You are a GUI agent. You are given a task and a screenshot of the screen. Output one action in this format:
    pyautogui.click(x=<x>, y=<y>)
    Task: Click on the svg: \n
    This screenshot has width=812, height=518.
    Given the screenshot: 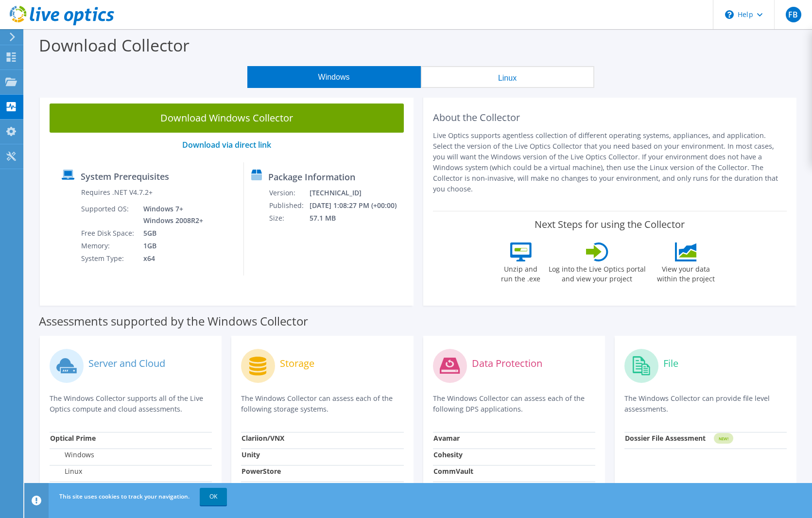 What is the action you would take?
    pyautogui.click(x=730, y=15)
    